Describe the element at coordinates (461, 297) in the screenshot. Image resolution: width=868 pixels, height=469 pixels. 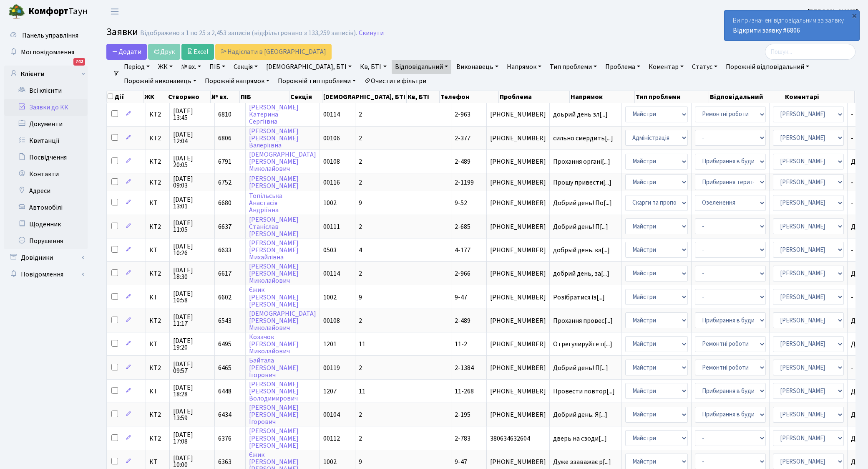
I see `span: 9-47` at that location.